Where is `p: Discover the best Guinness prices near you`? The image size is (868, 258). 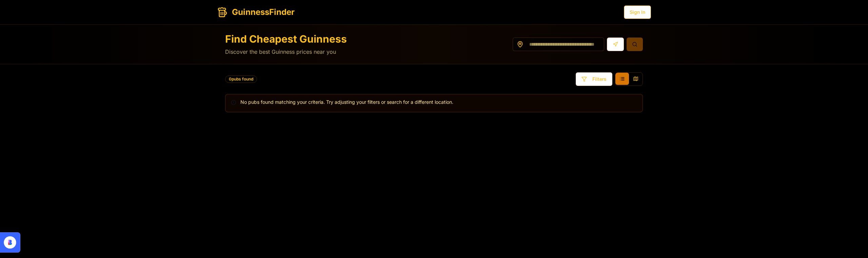 p: Discover the best Guinness prices near you is located at coordinates (365, 52).